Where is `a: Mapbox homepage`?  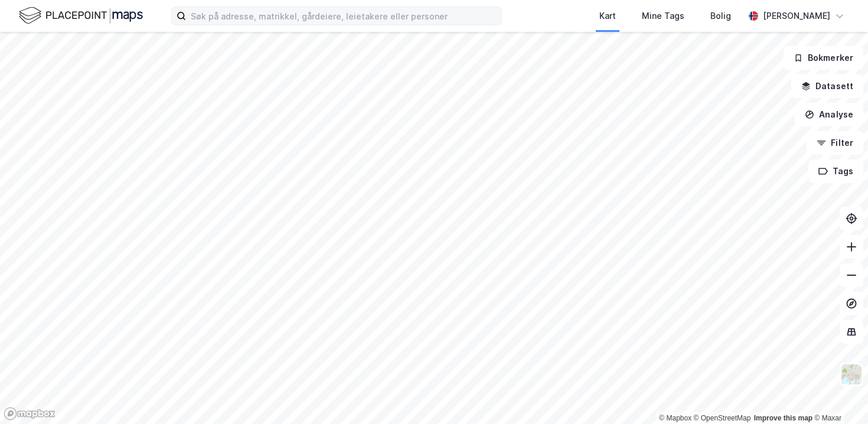 a: Mapbox homepage is located at coordinates (29, 414).